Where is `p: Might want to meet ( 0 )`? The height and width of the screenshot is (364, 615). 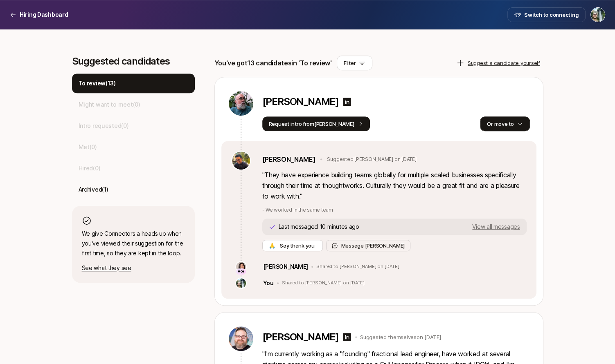
p: Might want to meet ( 0 ) is located at coordinates (109, 104).